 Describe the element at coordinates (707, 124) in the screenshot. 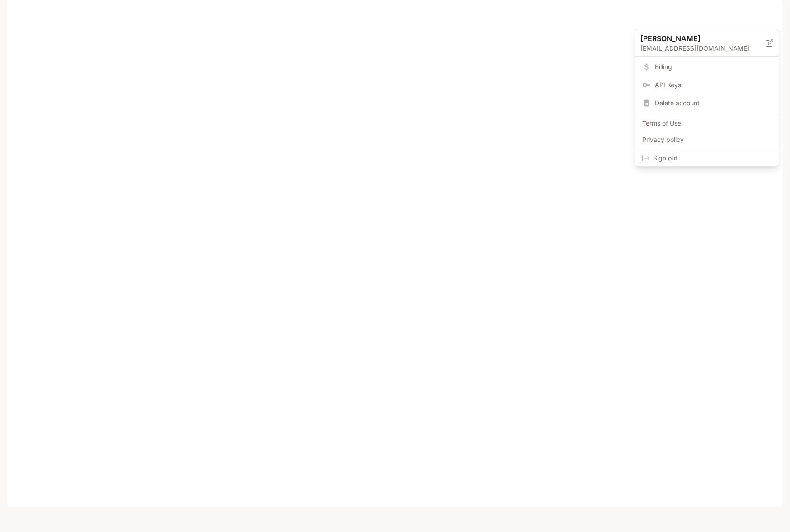

I see `span: Terms of Use` at that location.